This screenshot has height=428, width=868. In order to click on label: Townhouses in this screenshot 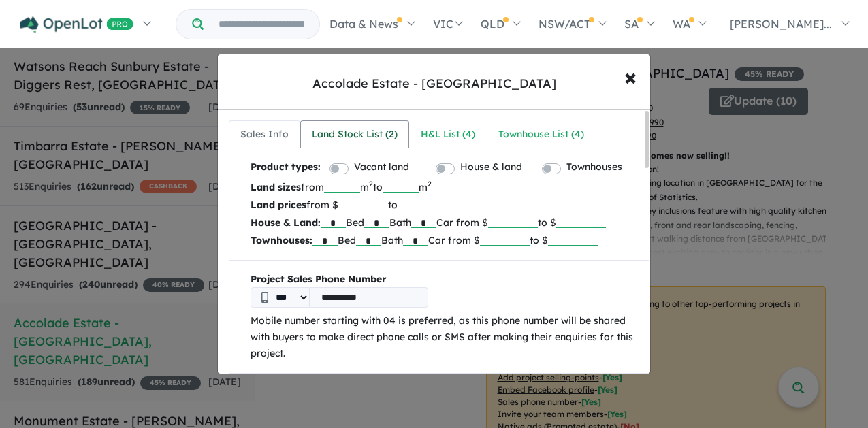, I will do `click(594, 167)`.